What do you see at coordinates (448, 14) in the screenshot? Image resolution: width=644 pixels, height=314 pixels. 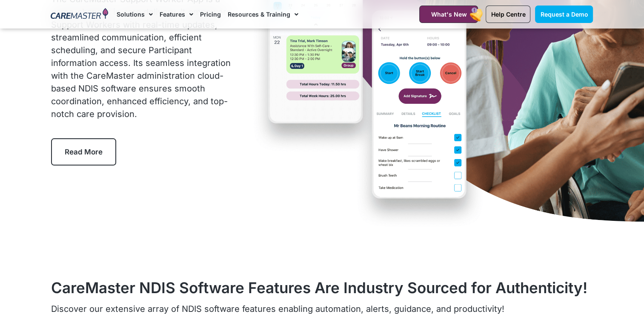 I see `a: What's New` at bounding box center [448, 14].